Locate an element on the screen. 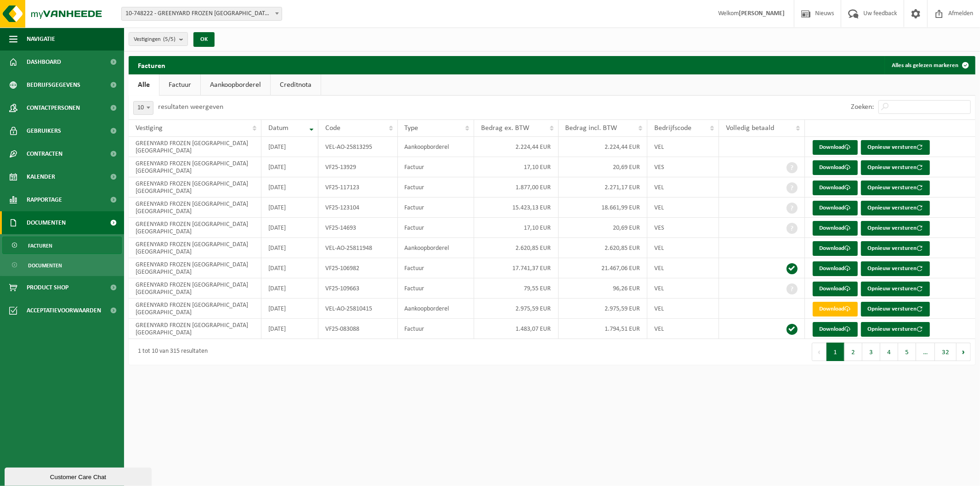  span: Contactpersonen is located at coordinates (53, 108).